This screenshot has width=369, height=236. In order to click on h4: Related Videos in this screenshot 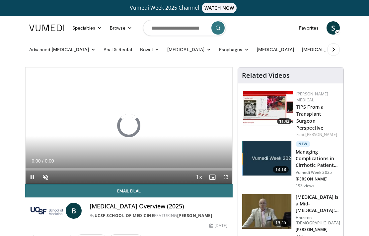, I will do `click(266, 75)`.